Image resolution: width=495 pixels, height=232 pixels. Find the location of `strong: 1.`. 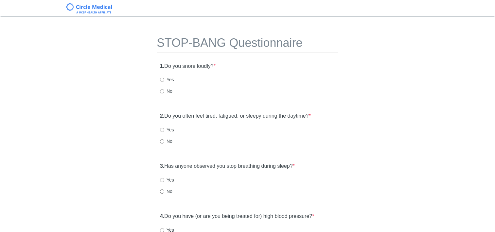

strong: 1. is located at coordinates (162, 66).